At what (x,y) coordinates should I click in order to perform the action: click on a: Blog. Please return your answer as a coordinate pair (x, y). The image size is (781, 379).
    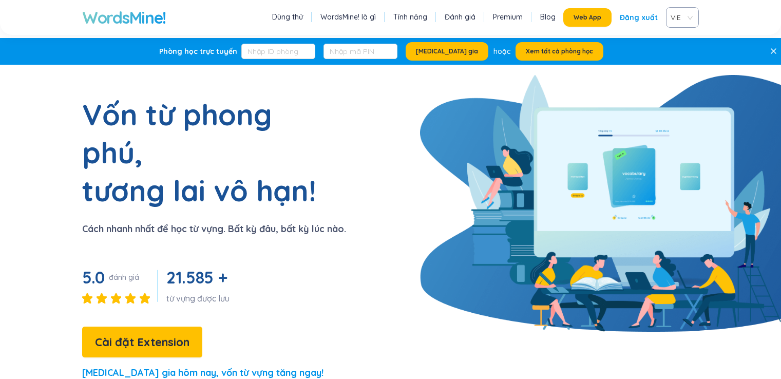
    Looking at the image, I should click on (548, 17).